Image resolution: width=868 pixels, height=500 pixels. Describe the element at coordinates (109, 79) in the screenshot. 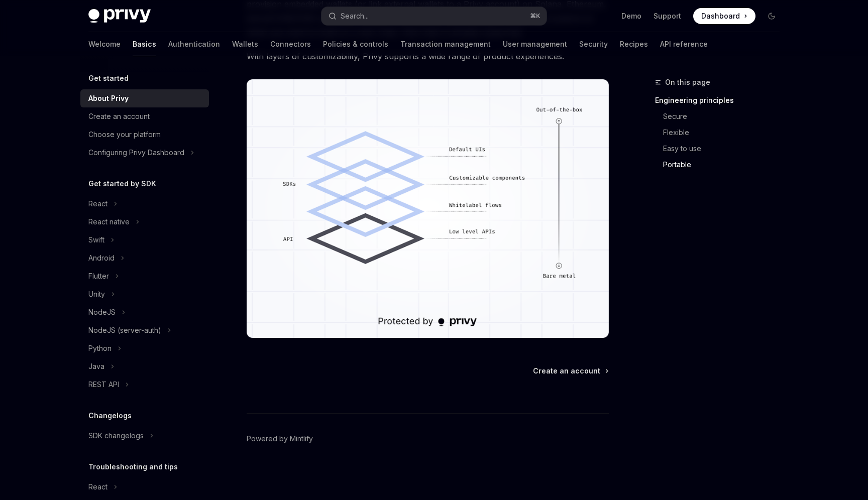

I see `h5: Get started` at that location.